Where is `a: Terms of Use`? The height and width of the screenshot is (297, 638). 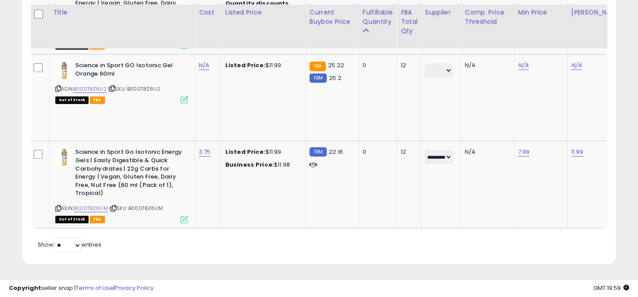
a: Terms of Use is located at coordinates (94, 288).